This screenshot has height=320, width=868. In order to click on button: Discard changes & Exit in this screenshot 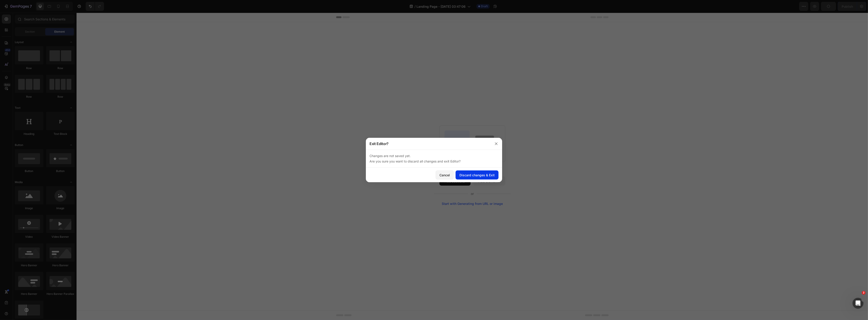, I will do `click(477, 175)`.